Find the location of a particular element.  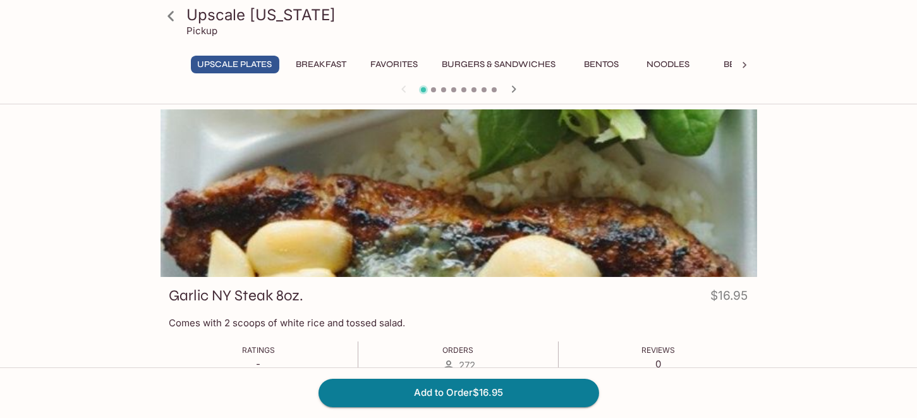

span: Ratings is located at coordinates (259, 350).